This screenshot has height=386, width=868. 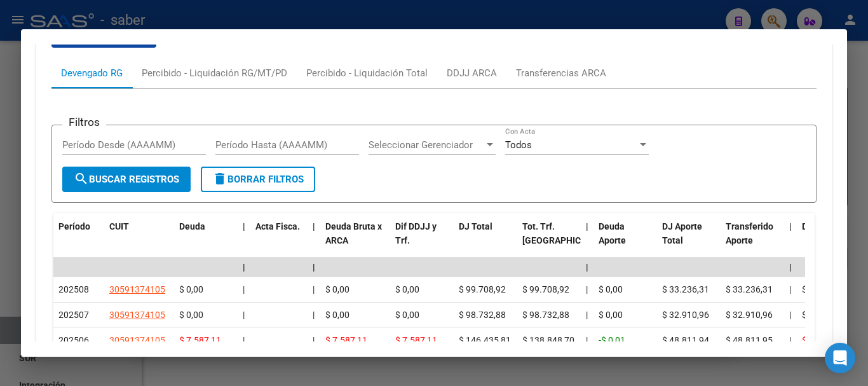 I want to click on span: 202507, so click(x=74, y=315).